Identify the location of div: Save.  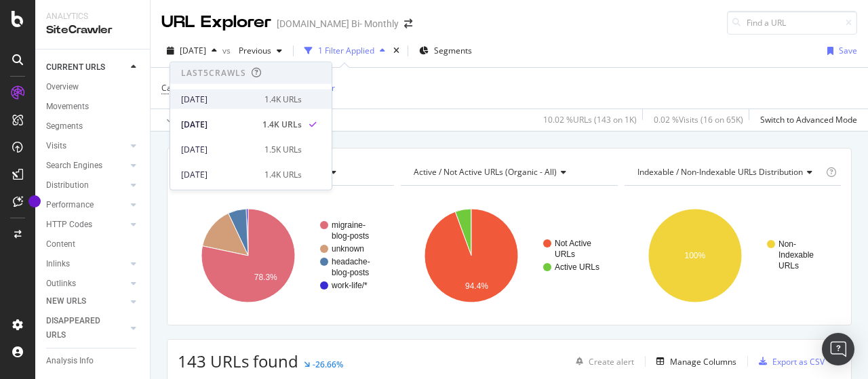
(848, 50).